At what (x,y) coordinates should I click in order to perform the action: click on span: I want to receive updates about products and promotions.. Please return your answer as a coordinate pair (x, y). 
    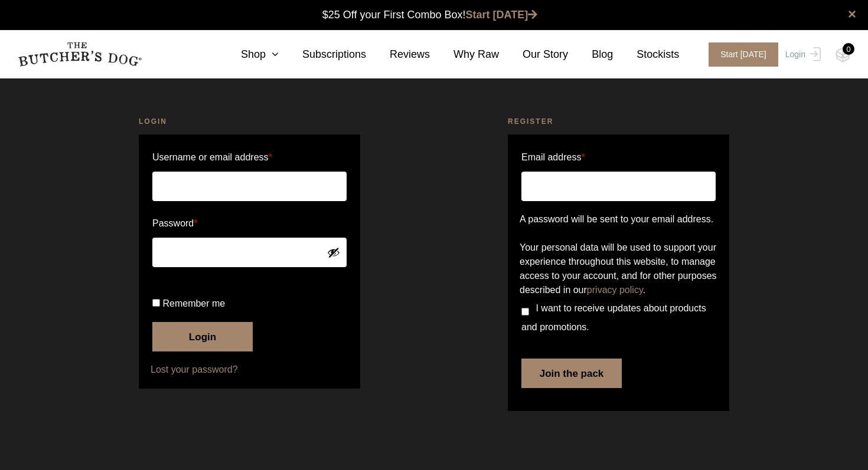
    Looking at the image, I should click on (613, 317).